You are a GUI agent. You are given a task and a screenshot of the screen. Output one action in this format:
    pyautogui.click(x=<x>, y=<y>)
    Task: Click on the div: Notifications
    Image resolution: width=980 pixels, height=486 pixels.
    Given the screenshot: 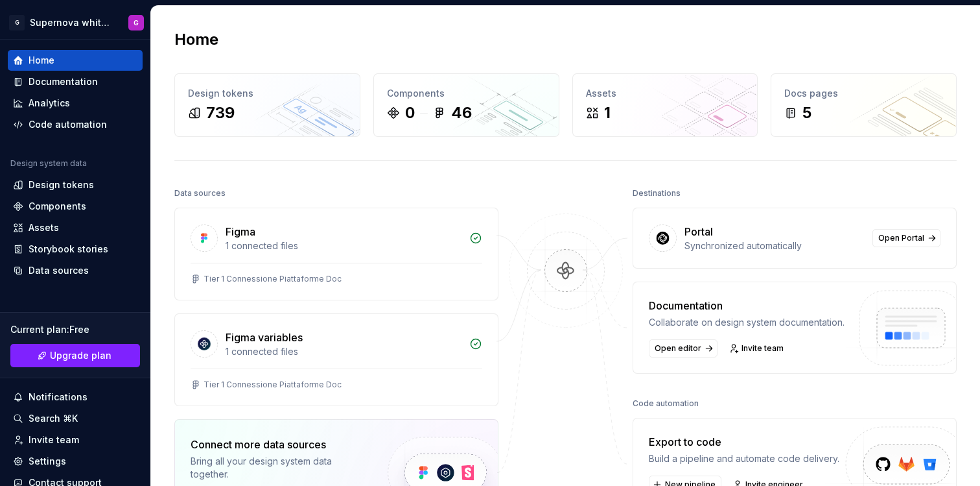 What is the action you would take?
    pyautogui.click(x=58, y=397)
    